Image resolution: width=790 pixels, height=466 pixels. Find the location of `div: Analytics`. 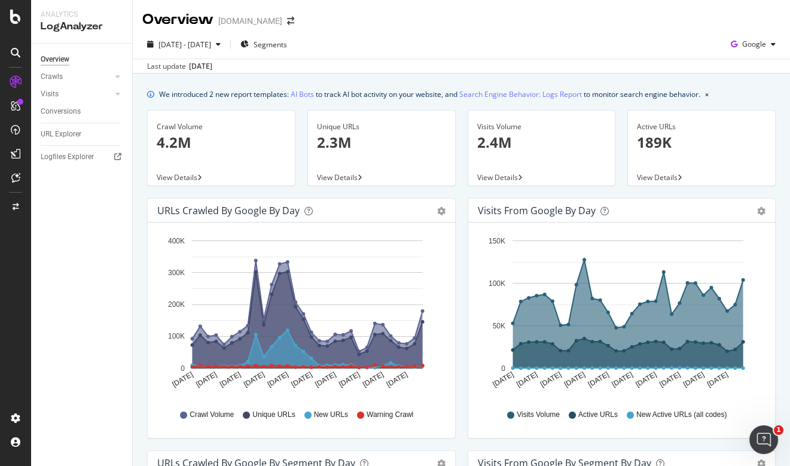

div: Analytics is located at coordinates (81, 14).